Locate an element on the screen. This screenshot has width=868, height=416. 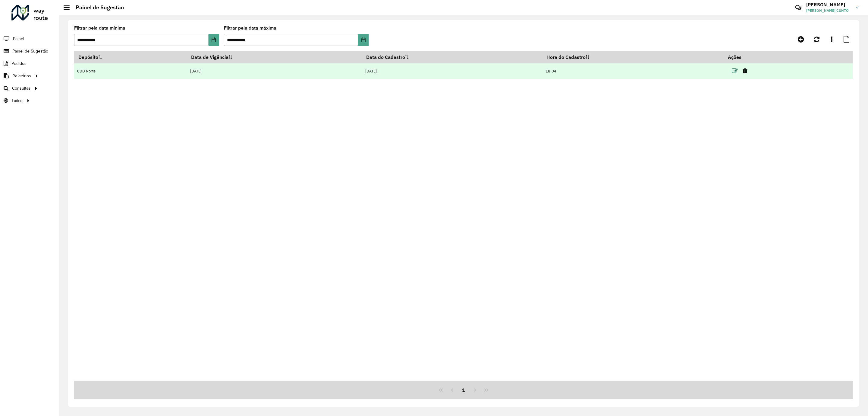
td: 18:04 is located at coordinates (633, 71).